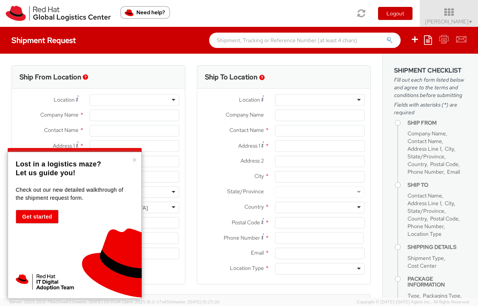 The width and height of the screenshot is (478, 306). I want to click on h4: Ship To, so click(437, 185).